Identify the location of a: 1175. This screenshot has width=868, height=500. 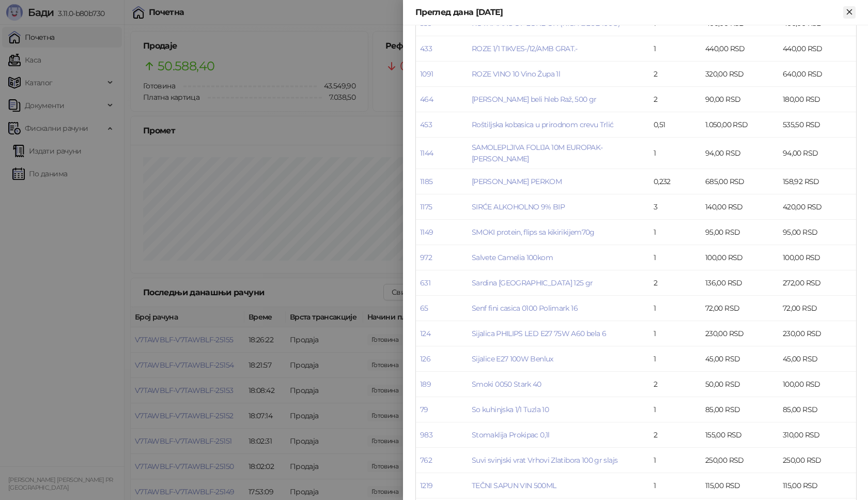
(426, 207).